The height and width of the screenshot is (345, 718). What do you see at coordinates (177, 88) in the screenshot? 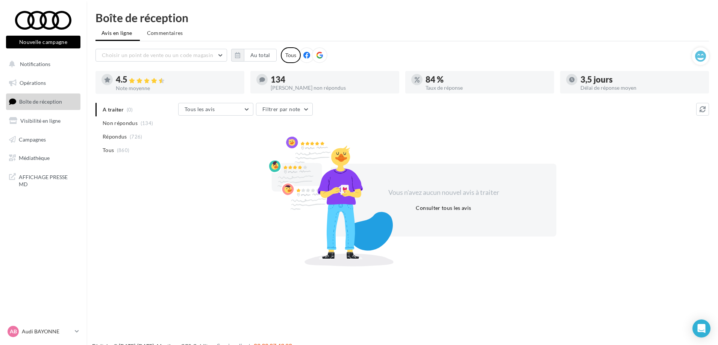
I see `div: Note moyenne` at bounding box center [177, 88].